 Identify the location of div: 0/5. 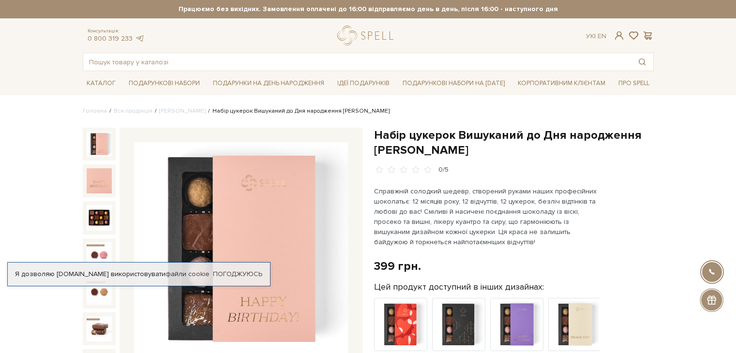
(444, 170).